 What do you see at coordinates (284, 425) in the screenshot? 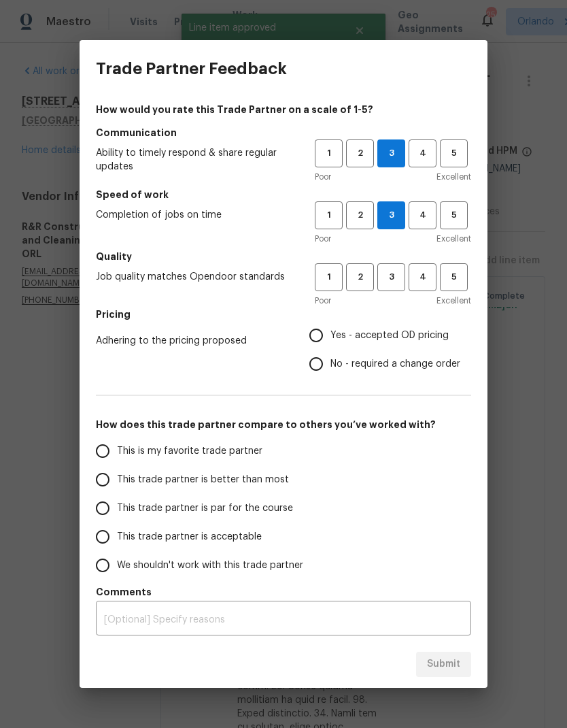
I see `h5: How does this trade partner compare to others you’ve worked with?` at bounding box center [284, 425].